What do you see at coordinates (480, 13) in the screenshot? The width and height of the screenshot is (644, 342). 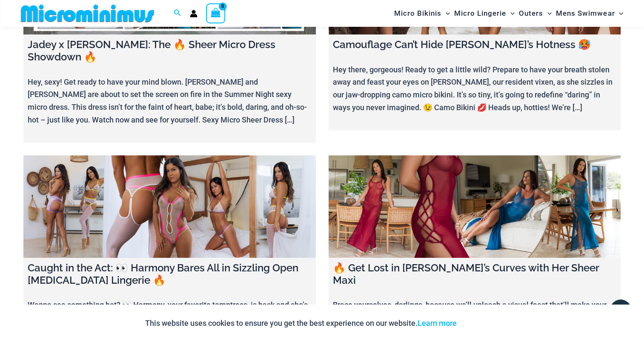 I see `span: Micro Lingerie` at bounding box center [480, 13].